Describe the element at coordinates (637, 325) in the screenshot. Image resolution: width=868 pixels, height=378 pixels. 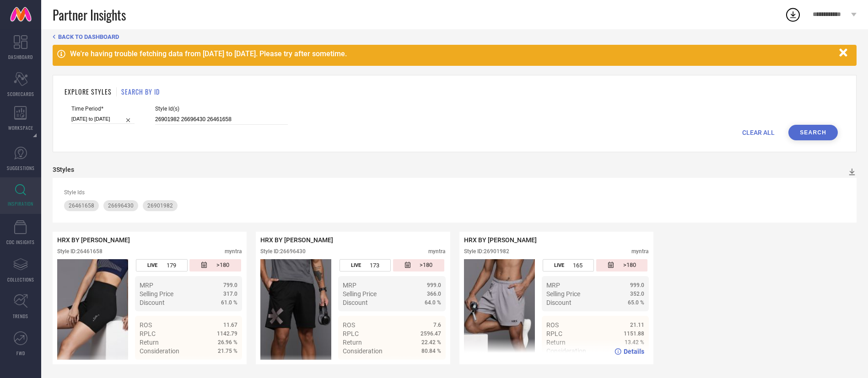
I see `span: 21.11` at that location.